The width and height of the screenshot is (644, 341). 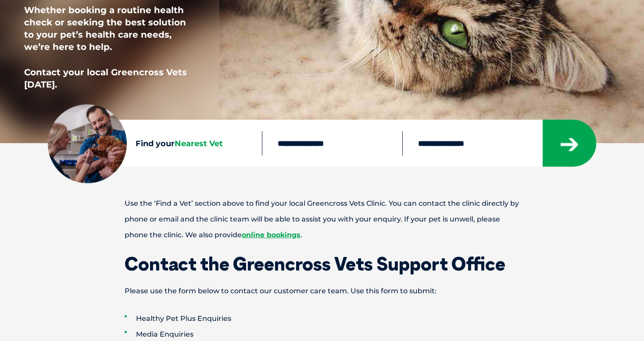 I want to click on p: Please use the form below to contact our customer care team. Use this form to submit:, so click(x=322, y=292).